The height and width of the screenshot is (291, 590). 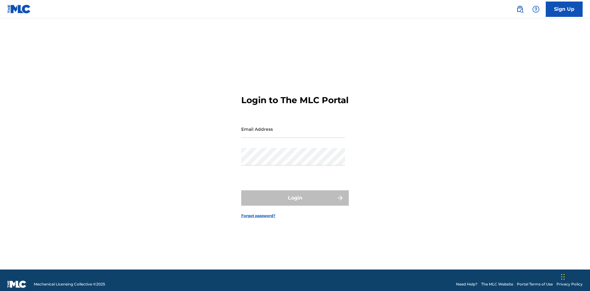 I want to click on a: Portal Terms of Use, so click(x=535, y=285).